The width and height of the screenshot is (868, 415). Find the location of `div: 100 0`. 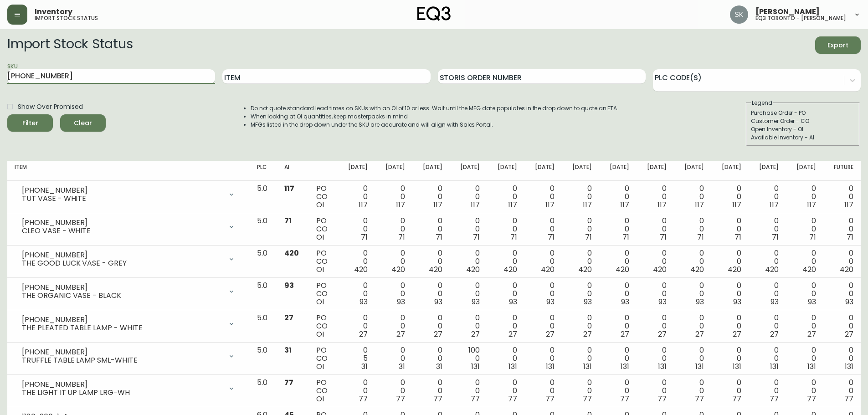

div: 100 0 is located at coordinates (469, 358).